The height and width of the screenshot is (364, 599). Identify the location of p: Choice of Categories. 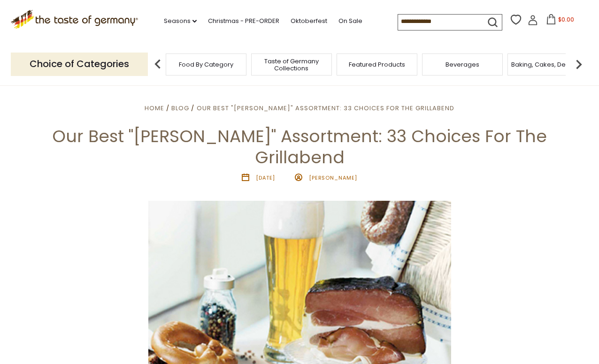
(79, 64).